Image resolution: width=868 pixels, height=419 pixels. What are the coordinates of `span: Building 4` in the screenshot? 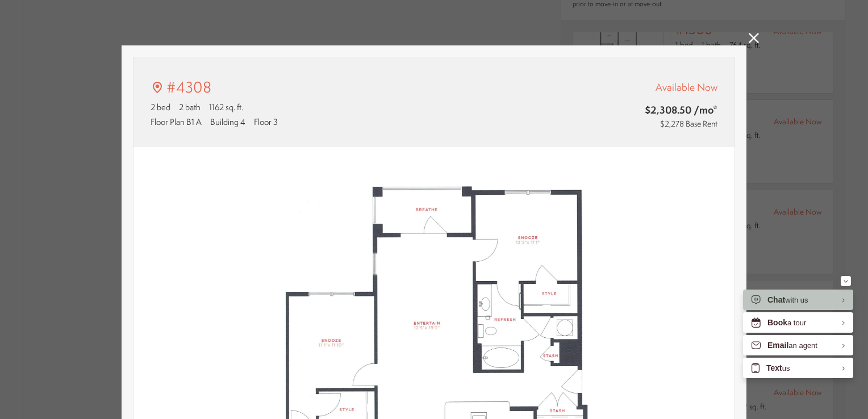 It's located at (228, 121).